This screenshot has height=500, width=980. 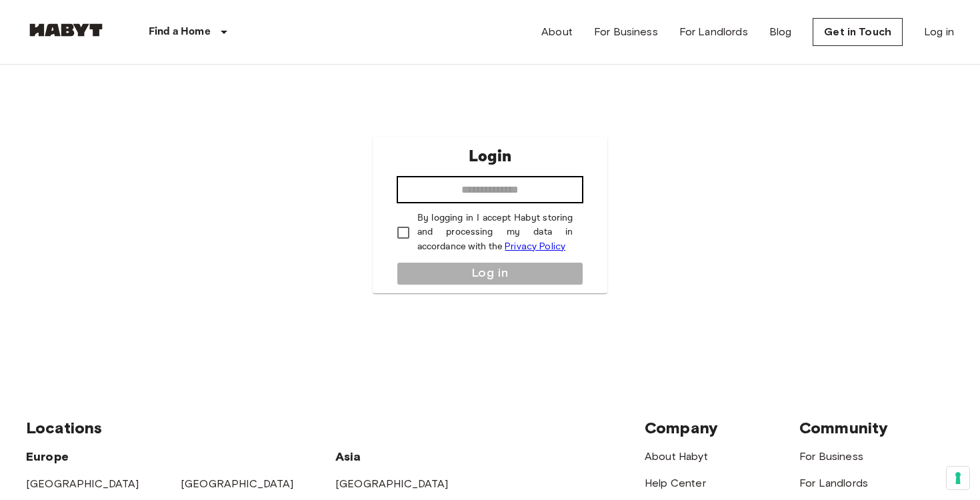 What do you see at coordinates (781, 32) in the screenshot?
I see `a: Blog` at bounding box center [781, 32].